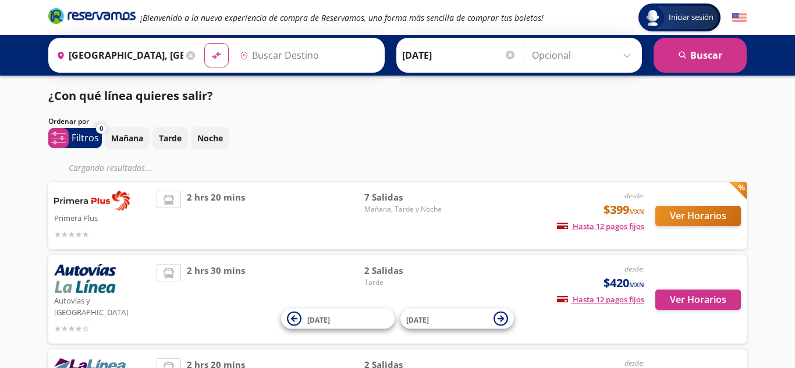 This screenshot has width=795, height=368. What do you see at coordinates (127, 138) in the screenshot?
I see `p: Mañana` at bounding box center [127, 138].